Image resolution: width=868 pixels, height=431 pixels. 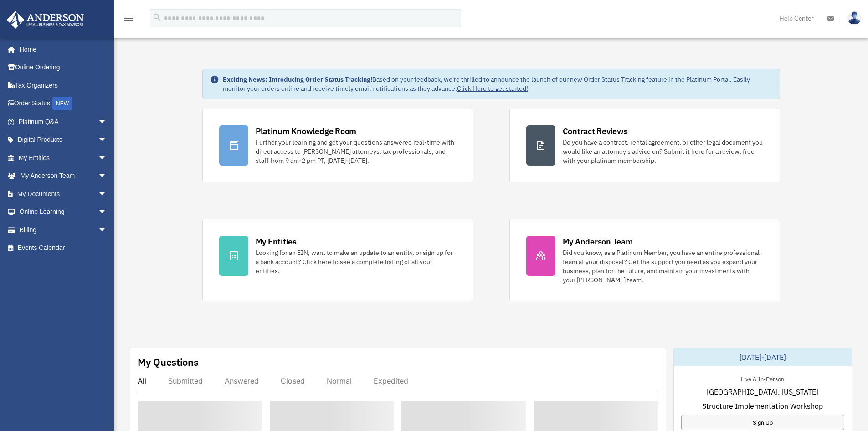 What do you see at coordinates (598, 241) in the screenshot?
I see `div: My Anderson Team` at bounding box center [598, 241].